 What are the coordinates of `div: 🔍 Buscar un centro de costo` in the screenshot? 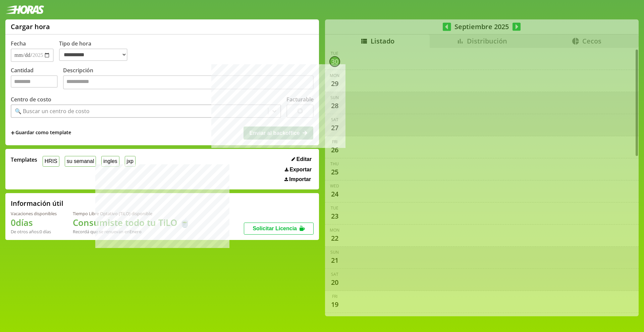 It's located at (52, 111).